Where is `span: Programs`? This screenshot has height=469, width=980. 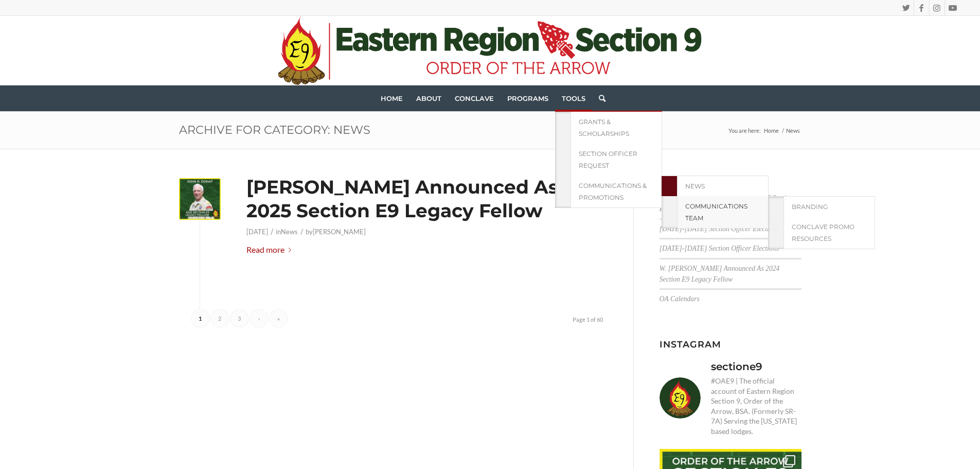 span: Programs is located at coordinates (527, 98).